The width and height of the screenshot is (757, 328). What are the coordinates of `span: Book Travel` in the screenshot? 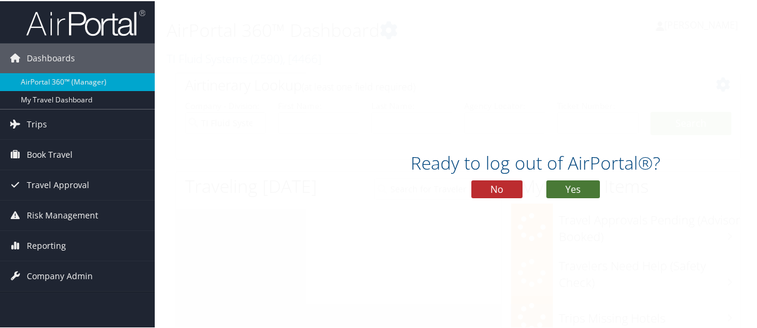 It's located at (49, 154).